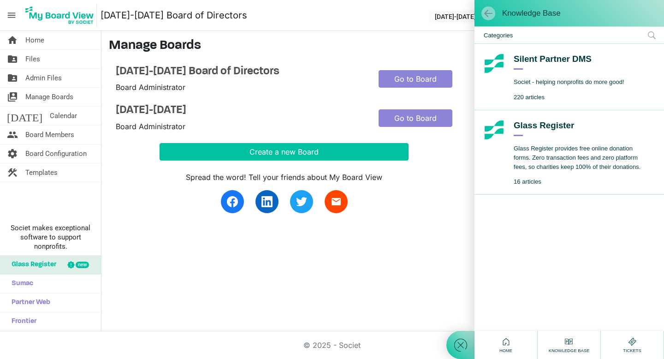 The height and width of the screenshot is (359, 664). Describe the element at coordinates (528, 181) in the screenshot. I see `span: 16 articles` at that location.